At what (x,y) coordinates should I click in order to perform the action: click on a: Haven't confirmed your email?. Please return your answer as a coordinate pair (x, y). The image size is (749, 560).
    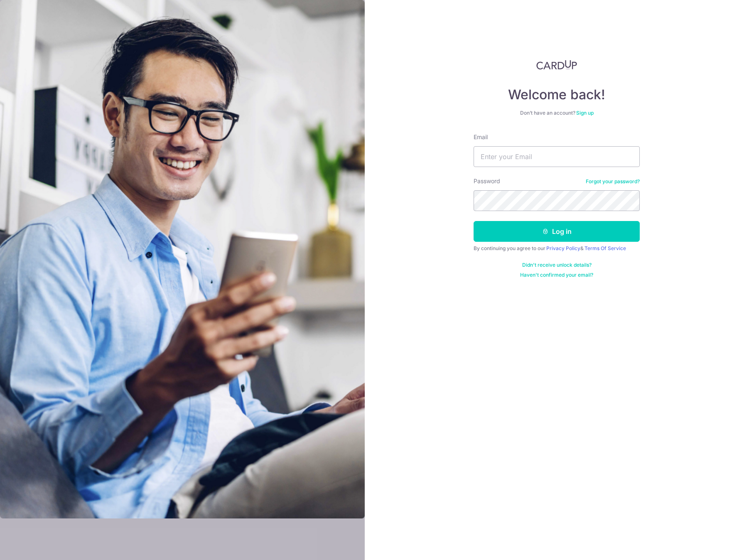
    Looking at the image, I should click on (556, 275).